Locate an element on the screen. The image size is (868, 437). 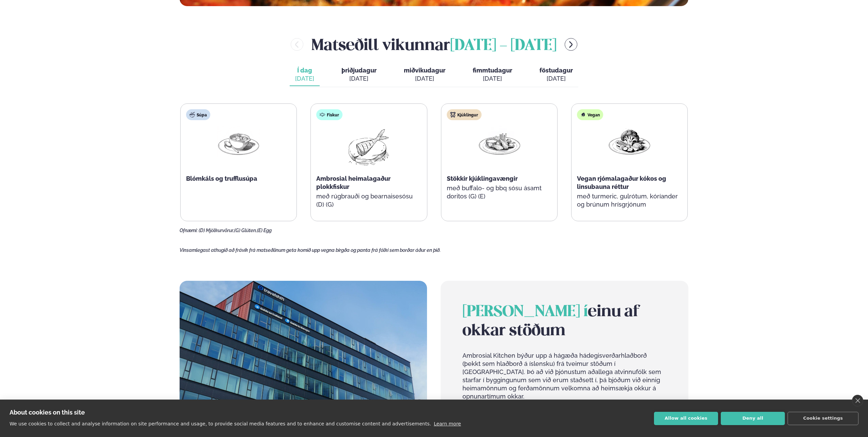
img: fish.svg is located at coordinates (322, 115).